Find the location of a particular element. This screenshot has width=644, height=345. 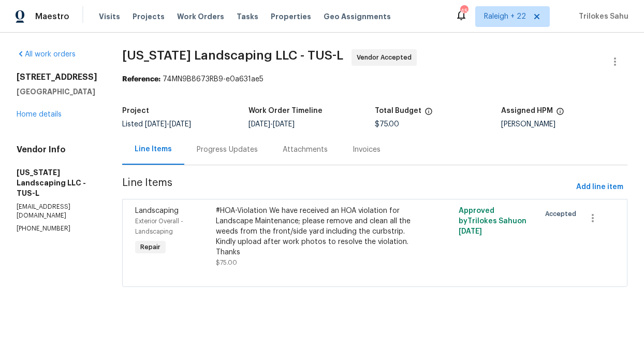

span: The total cost of line items that have been proposed by Opendoor. This sum includes line items th... is located at coordinates (428, 114).